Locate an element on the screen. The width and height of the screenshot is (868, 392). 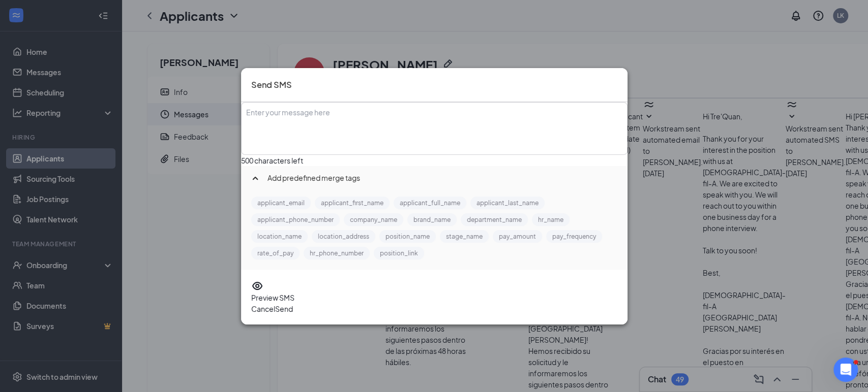
button: brand_name is located at coordinates (432, 219).